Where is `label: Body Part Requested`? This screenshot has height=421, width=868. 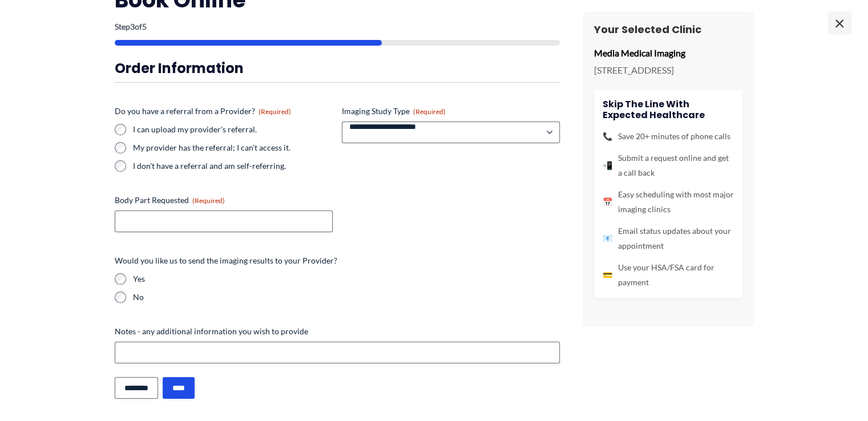
label: Body Part Requested is located at coordinates (224, 200).